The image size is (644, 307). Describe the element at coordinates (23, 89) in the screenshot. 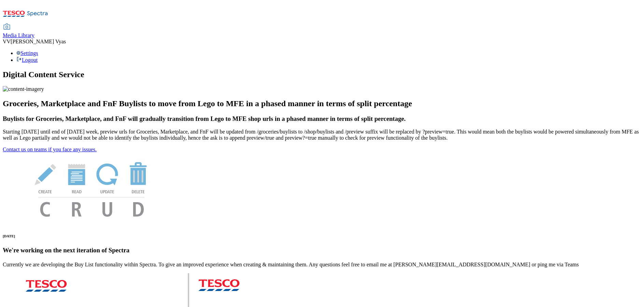

I see `img: content-imagery` at that location.